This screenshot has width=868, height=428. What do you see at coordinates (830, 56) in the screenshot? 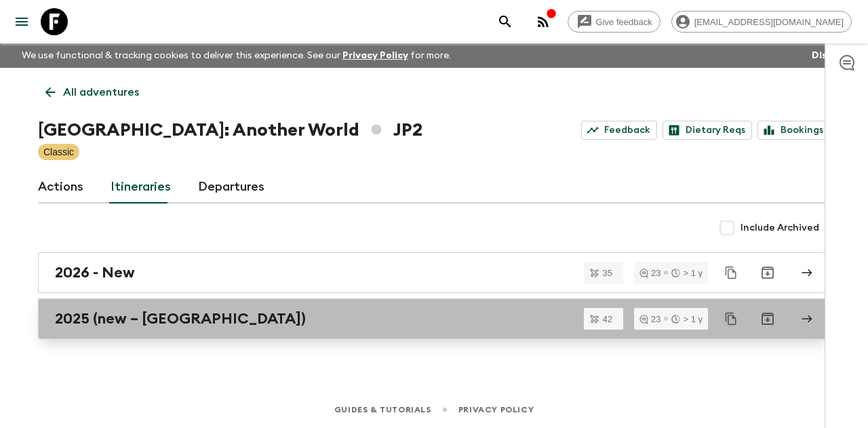
I see `button: Dismiss` at bounding box center [830, 56].